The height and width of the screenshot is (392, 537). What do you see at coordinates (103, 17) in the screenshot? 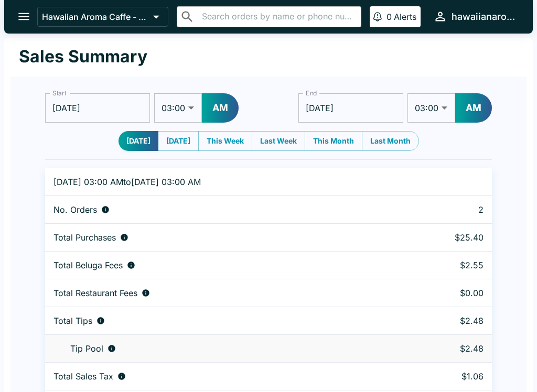
I see `button: Hawaiian Aroma Caffe - Waikiki Beachcomber` at bounding box center [103, 17].